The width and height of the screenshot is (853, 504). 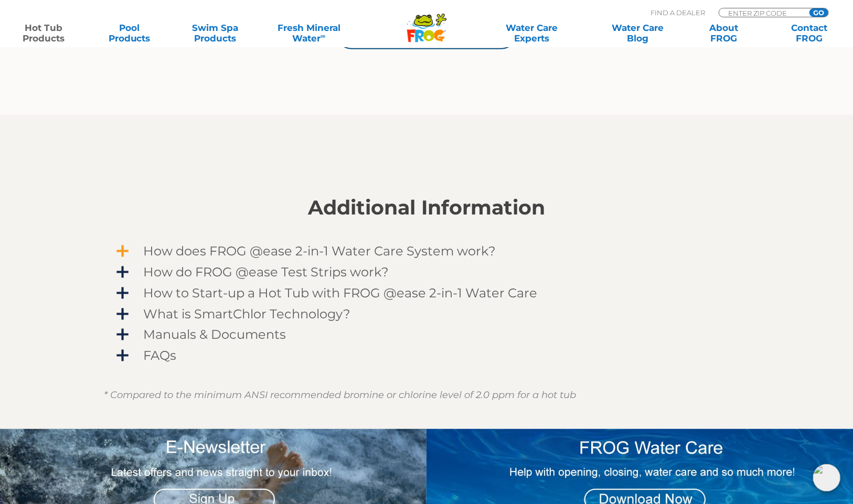 What do you see at coordinates (43, 33) in the screenshot?
I see `a: Hot TubProducts` at bounding box center [43, 33].